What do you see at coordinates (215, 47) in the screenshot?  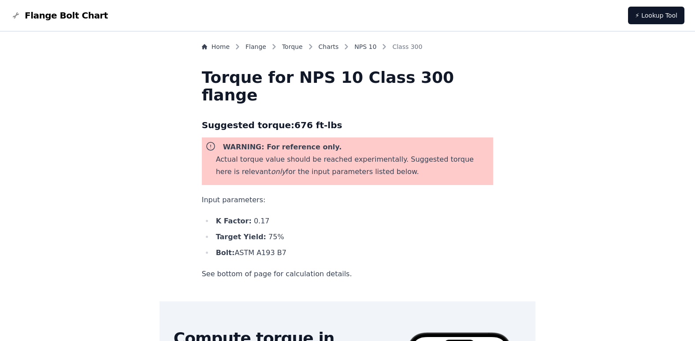 I see `a: Home` at bounding box center [215, 47].